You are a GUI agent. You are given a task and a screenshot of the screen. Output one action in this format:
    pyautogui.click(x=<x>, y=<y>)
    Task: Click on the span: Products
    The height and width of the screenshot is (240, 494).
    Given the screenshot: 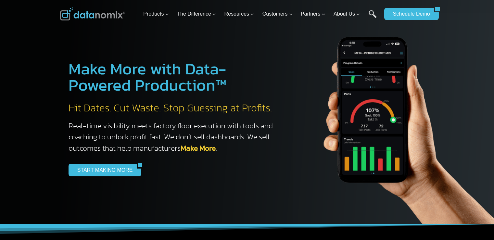 What is the action you would take?
    pyautogui.click(x=156, y=14)
    